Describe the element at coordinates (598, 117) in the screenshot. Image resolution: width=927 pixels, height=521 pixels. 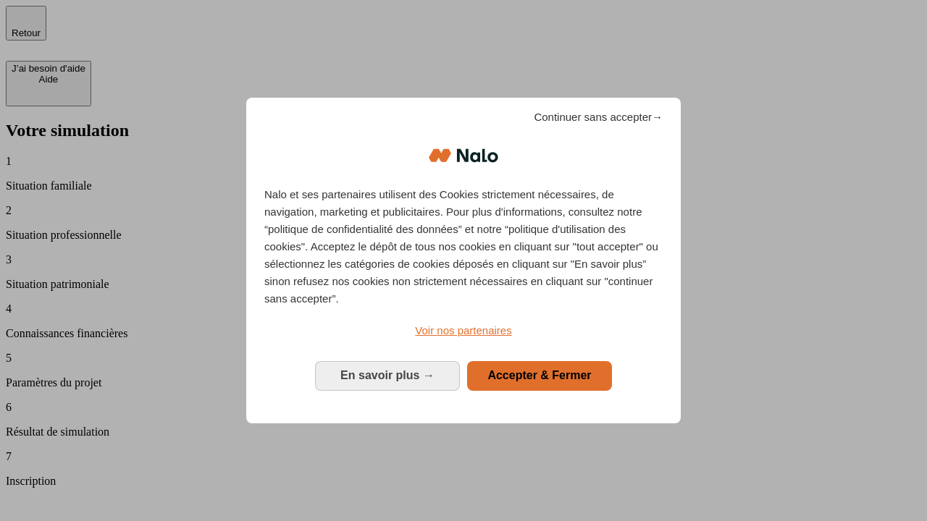
I see `span: Continuer sans accepter→` at that location.